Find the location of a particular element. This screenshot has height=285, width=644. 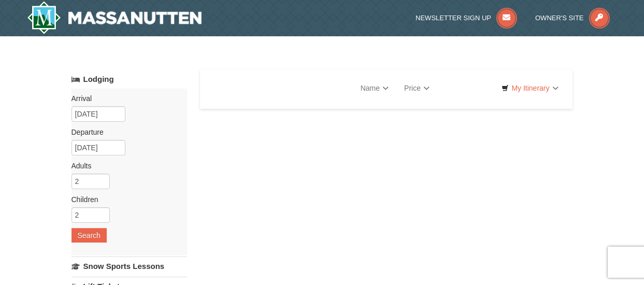

a: Name is located at coordinates (374, 88).